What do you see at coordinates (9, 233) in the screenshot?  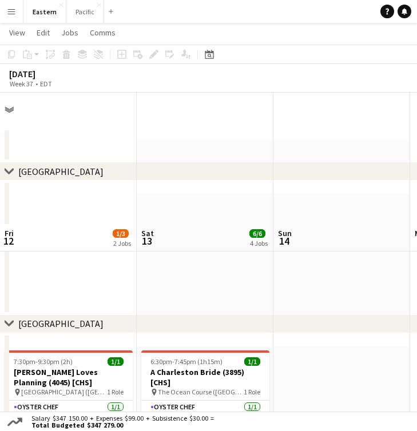 I see `span: Fri` at bounding box center [9, 233].